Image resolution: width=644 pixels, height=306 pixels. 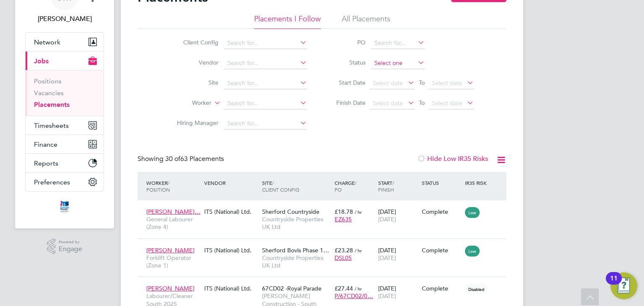 What do you see at coordinates (280, 186) in the screenshot?
I see `span: / Client Config` at bounding box center [280, 186].